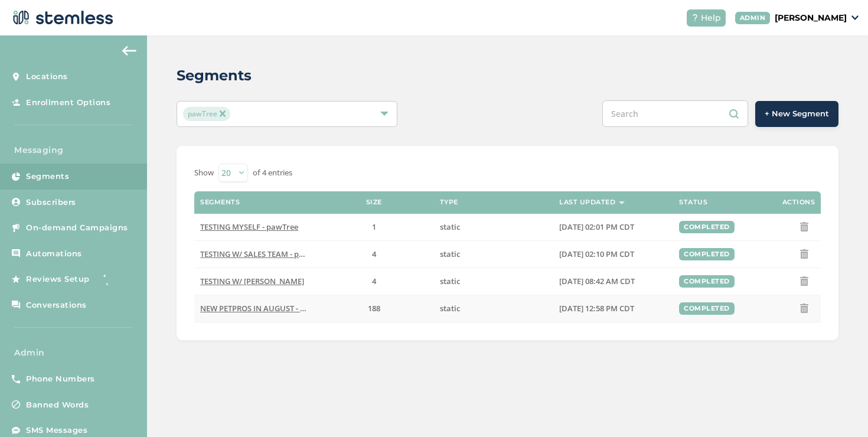  I want to click on label: 188, so click(374, 308).